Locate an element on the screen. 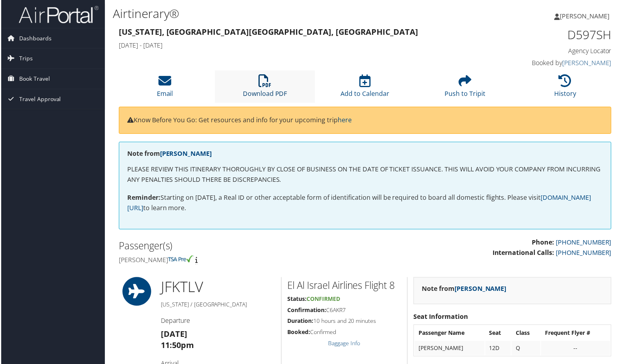  a: Add to Calendar is located at coordinates (365, 89).